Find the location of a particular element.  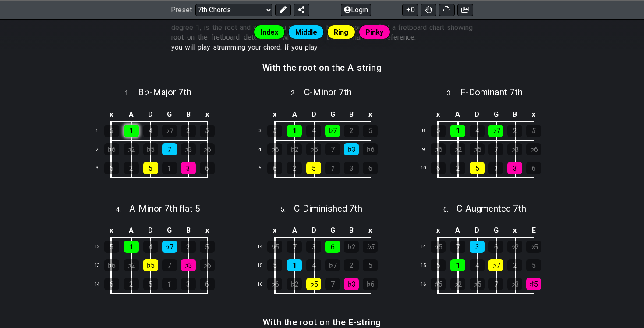

span: 2 . is located at coordinates (297, 93).